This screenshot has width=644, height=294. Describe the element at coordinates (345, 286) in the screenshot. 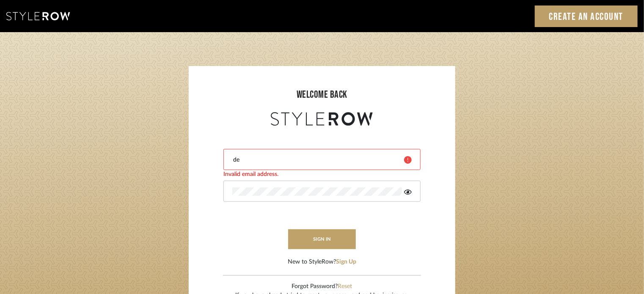

I see `button: Reset` at that location.